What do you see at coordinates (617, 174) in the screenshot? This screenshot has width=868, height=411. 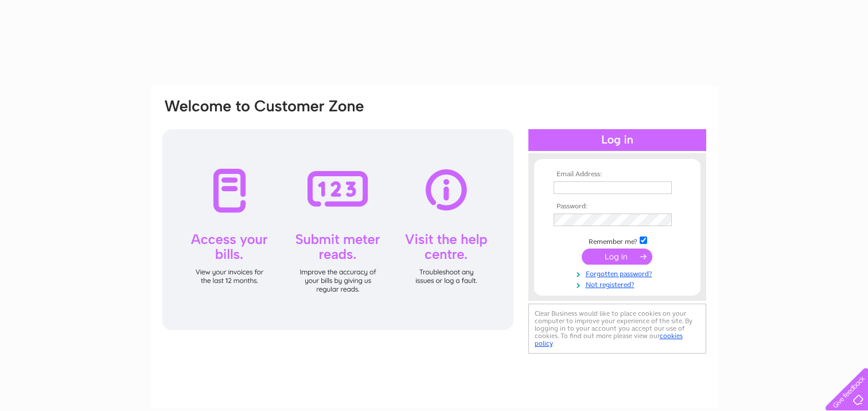 I see `th: Email Address:` at bounding box center [617, 174].